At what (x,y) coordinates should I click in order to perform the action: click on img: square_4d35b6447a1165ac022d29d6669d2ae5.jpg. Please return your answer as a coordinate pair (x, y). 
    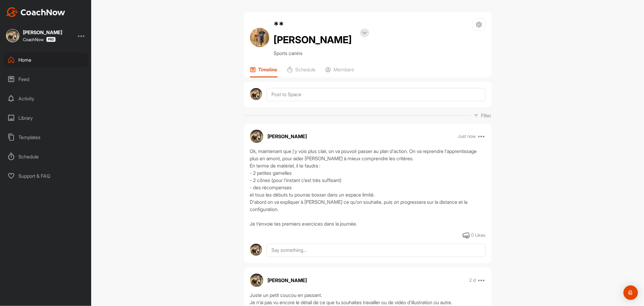
    Looking at the image, I should click on (13, 36).